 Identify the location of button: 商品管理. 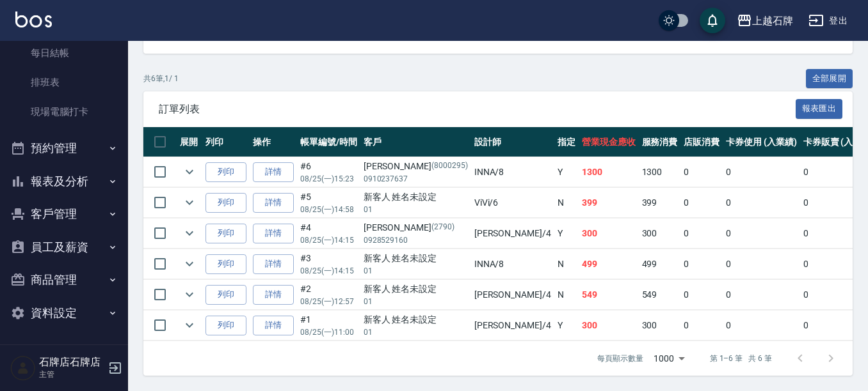
(64, 280).